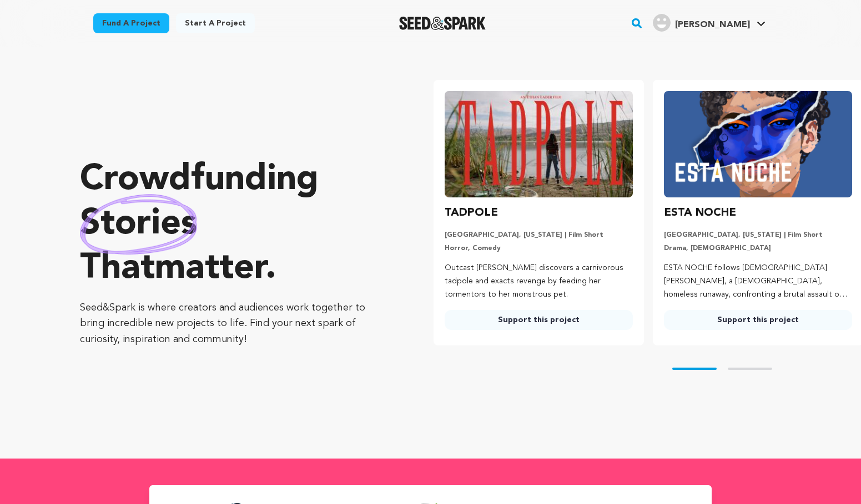 This screenshot has height=504, width=861. Describe the element at coordinates (538, 249) in the screenshot. I see `p: Horror, Comedy` at that location.